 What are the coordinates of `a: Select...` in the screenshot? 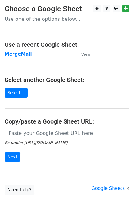 It's located at (16, 93).